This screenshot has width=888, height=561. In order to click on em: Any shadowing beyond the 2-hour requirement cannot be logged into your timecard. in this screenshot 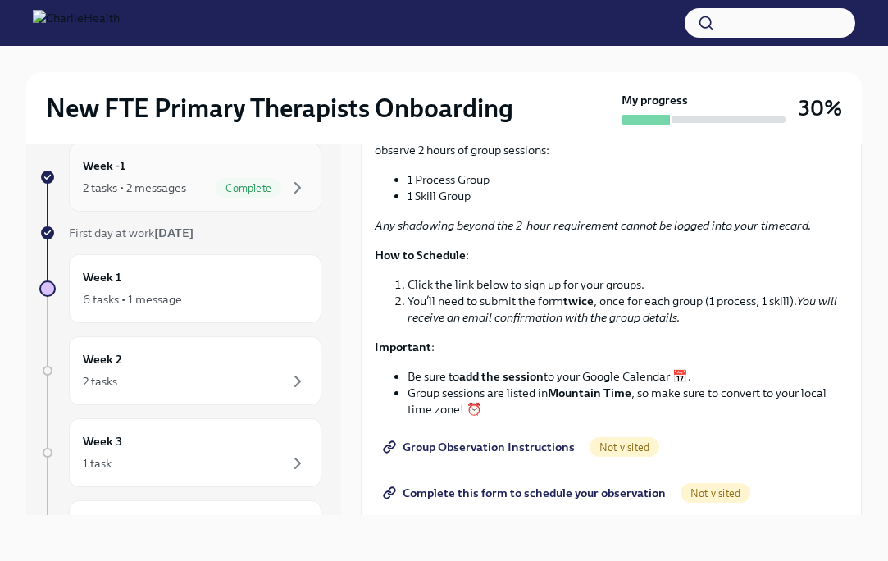, I will do `click(593, 225)`.